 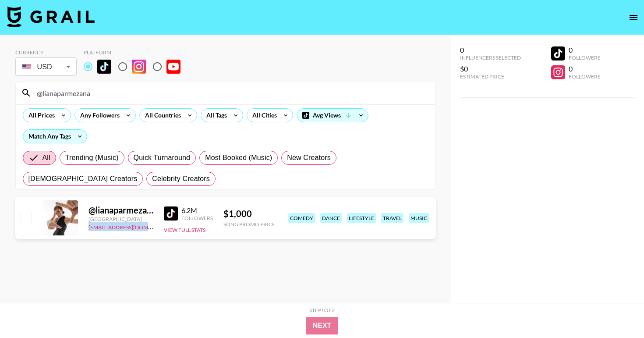 I want to click on button: Next, so click(x=322, y=325).